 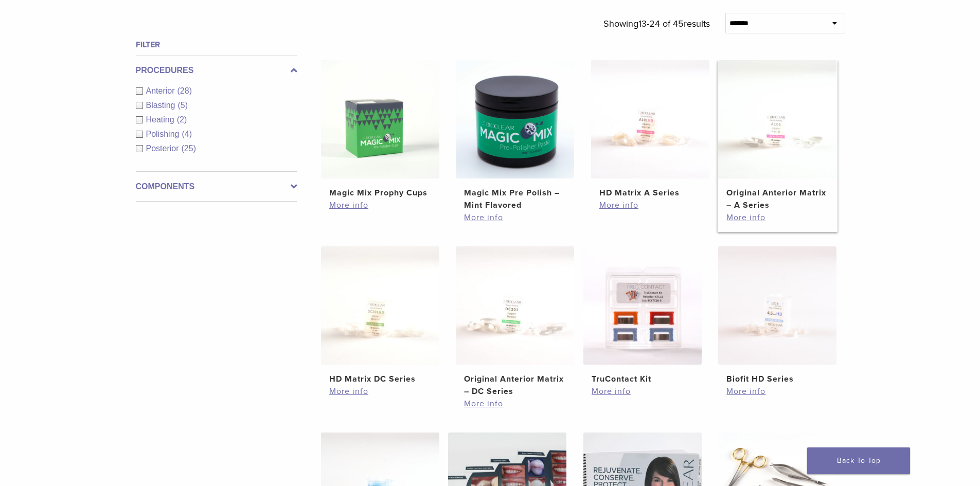 I want to click on h2: Original Anterior Matrix – A Series, so click(x=778, y=199).